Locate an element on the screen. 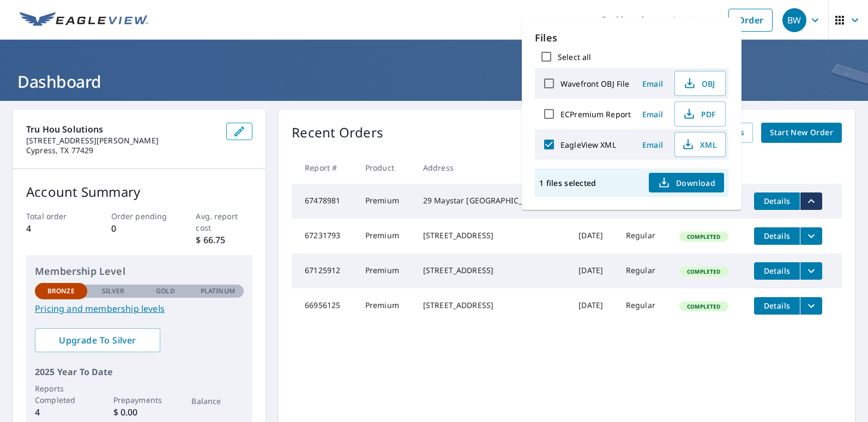  span: Download is located at coordinates (686, 183).